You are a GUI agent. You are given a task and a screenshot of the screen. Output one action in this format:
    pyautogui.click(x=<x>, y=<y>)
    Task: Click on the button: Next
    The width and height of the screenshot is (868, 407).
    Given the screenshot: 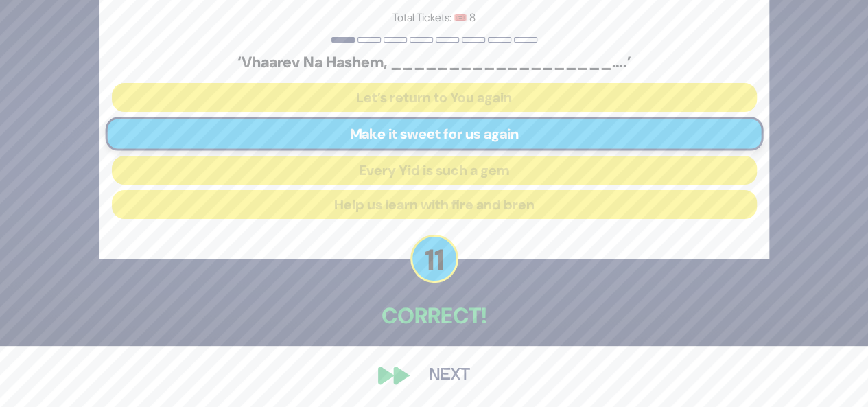 What is the action you would take?
    pyautogui.click(x=450, y=375)
    